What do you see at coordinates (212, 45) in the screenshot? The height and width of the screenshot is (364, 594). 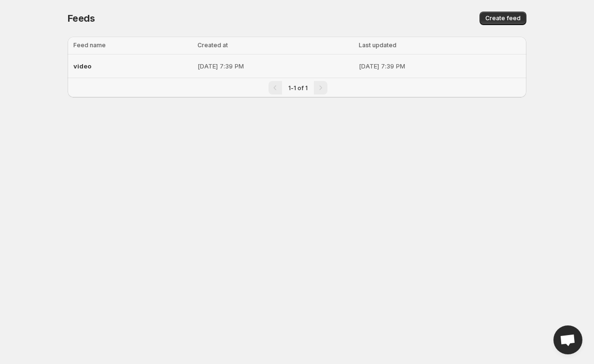 I see `span: Created at` at bounding box center [212, 45].